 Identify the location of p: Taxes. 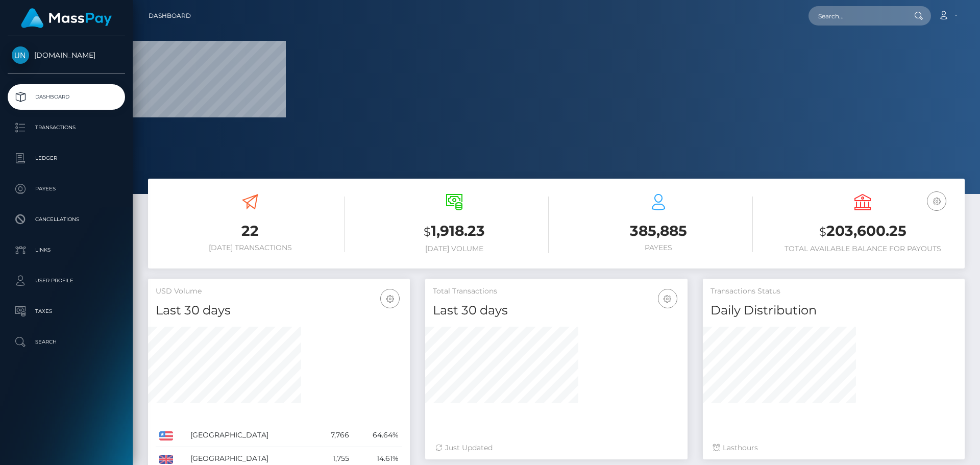
(67, 311).